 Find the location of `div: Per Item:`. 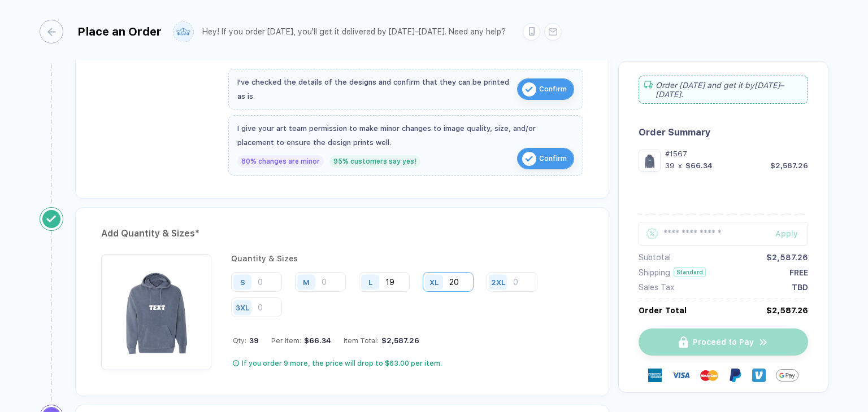

div: Per Item: is located at coordinates (301, 341).